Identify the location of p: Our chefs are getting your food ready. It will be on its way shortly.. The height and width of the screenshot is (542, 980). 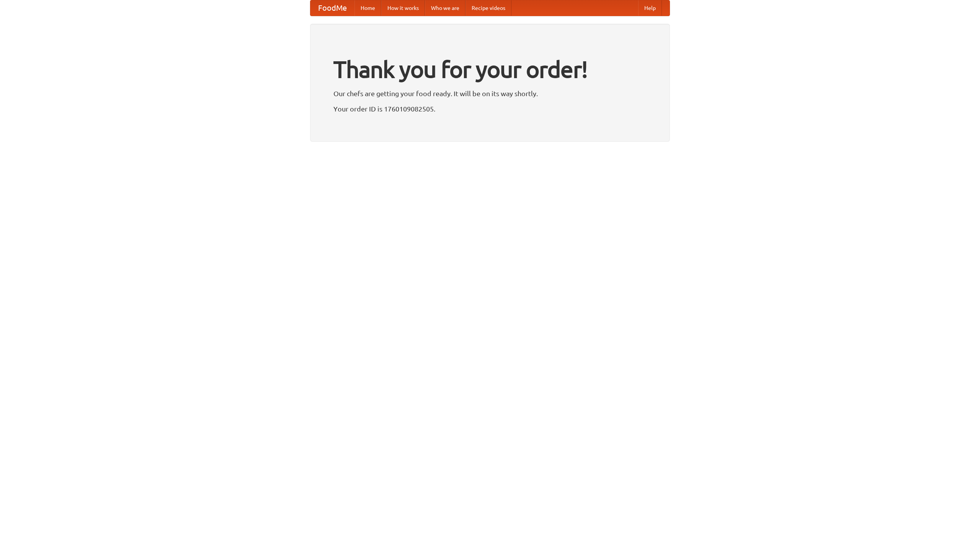
(490, 93).